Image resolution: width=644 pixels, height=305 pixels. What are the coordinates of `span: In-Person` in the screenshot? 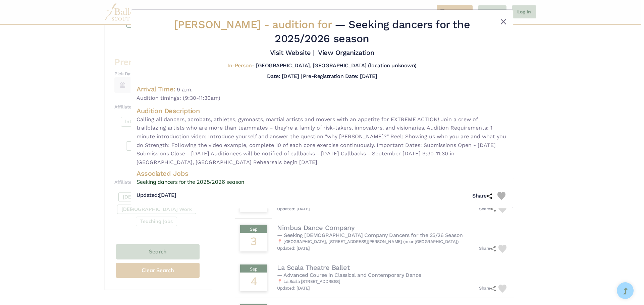 It's located at (239, 65).